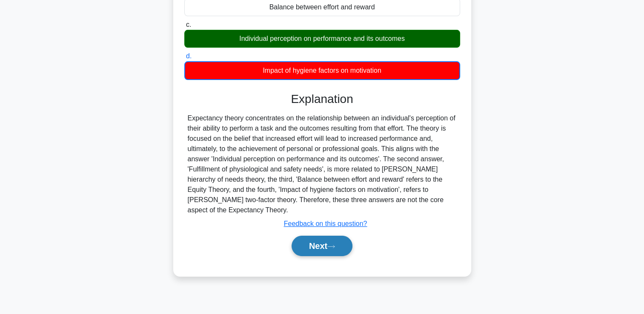 The height and width of the screenshot is (314, 644). Describe the element at coordinates (189, 24) in the screenshot. I see `span: c.` at that location.